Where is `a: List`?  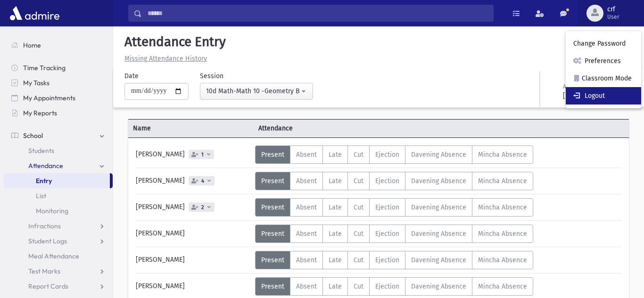
a: List is located at coordinates (58, 196).